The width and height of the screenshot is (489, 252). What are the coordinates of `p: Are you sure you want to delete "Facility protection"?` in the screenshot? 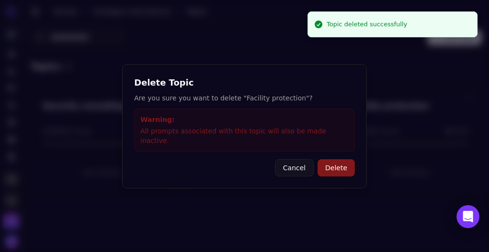 It's located at (245, 98).